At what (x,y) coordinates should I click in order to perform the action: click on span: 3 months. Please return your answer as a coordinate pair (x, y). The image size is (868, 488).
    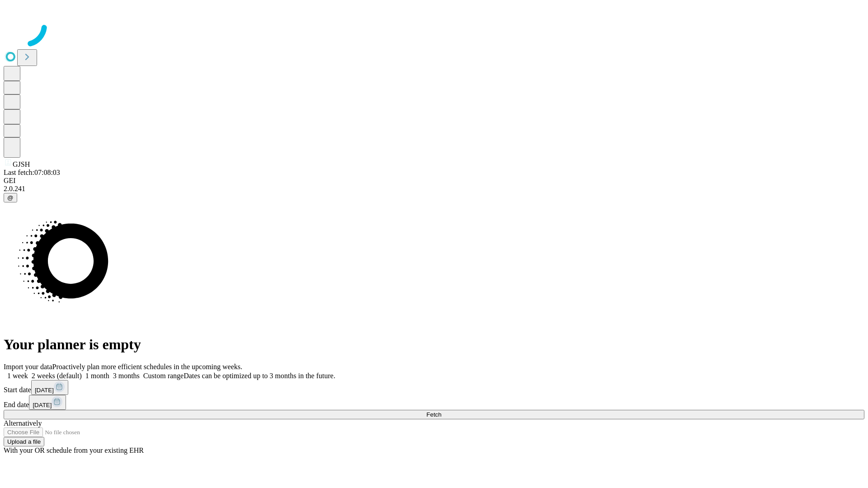
    Looking at the image, I should click on (126, 376).